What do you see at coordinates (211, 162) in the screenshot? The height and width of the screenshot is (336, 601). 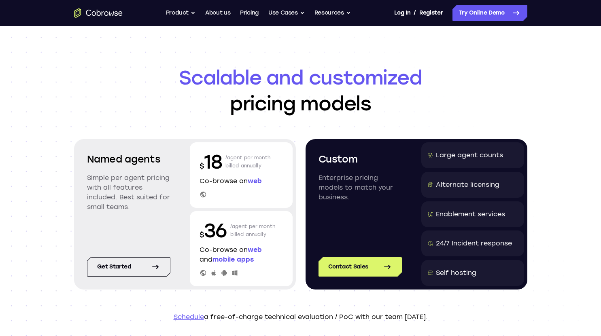 I see `p: 18` at bounding box center [211, 162].